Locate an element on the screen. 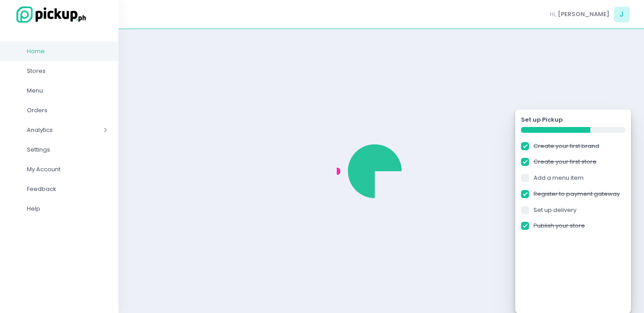 The width and height of the screenshot is (644, 313). span: Analytics is located at coordinates (52, 130).